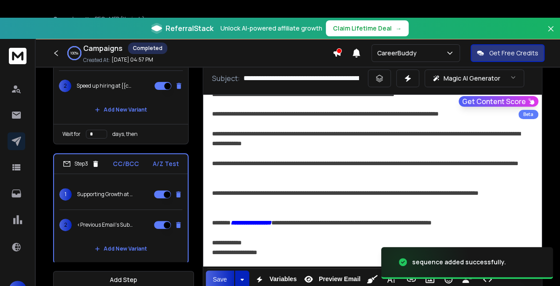 Image resolution: width=560 pixels, height=286 pixels. Describe the element at coordinates (81, 164) in the screenshot. I see `div: Step 3` at that location.